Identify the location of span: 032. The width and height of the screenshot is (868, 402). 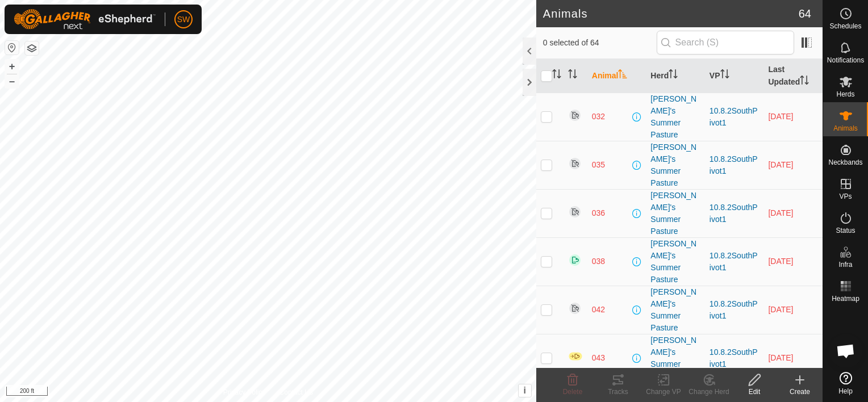
(598, 116).